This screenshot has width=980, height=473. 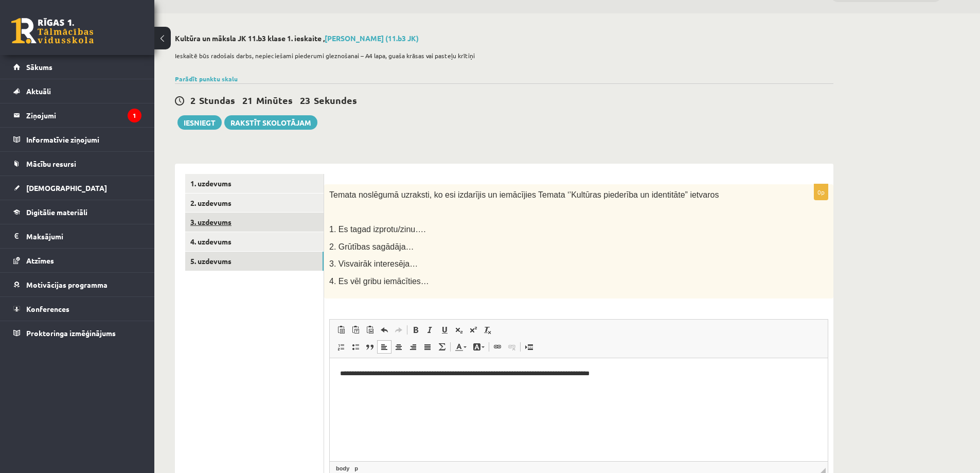 I want to click on a: 5. uzdevums, so click(x=255, y=261).